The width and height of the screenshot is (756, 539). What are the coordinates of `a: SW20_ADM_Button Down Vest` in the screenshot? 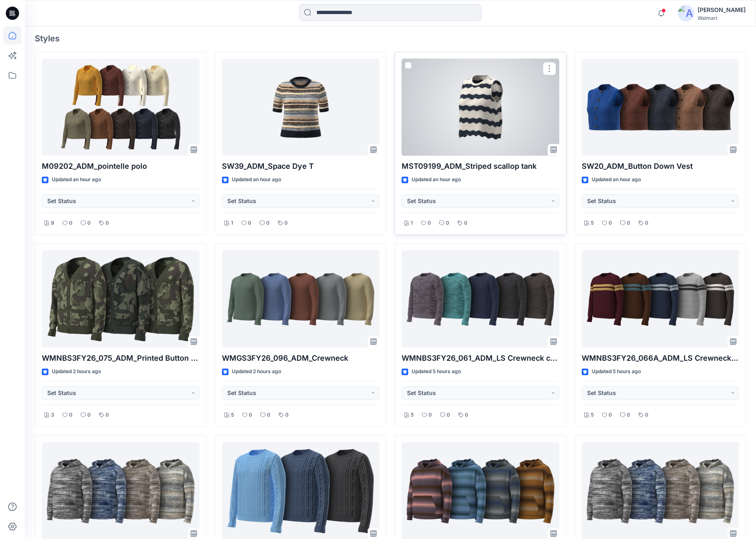 It's located at (660, 107).